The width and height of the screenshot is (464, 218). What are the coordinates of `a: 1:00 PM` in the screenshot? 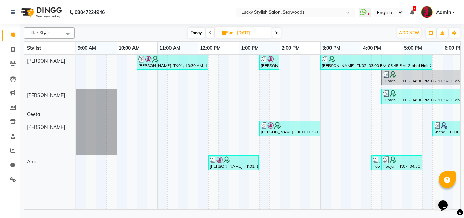 It's located at (250, 48).